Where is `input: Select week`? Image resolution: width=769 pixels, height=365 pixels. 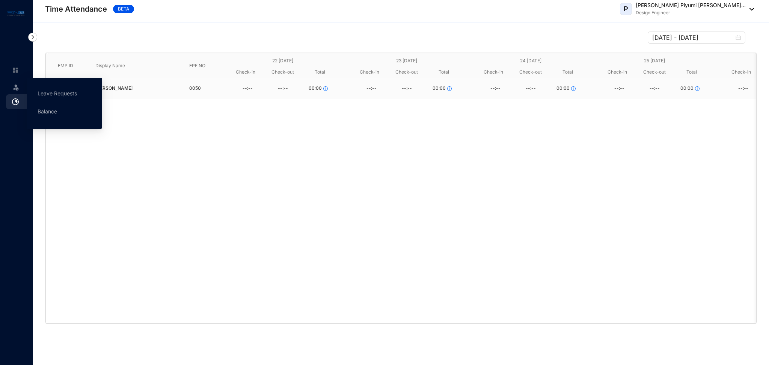
input: Select week is located at coordinates (693, 38).